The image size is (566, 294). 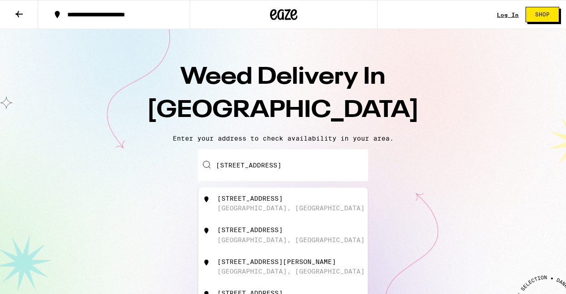 What do you see at coordinates (206, 262) in the screenshot?
I see `img: 12121 Santa Monica Boulevard` at bounding box center [206, 262].